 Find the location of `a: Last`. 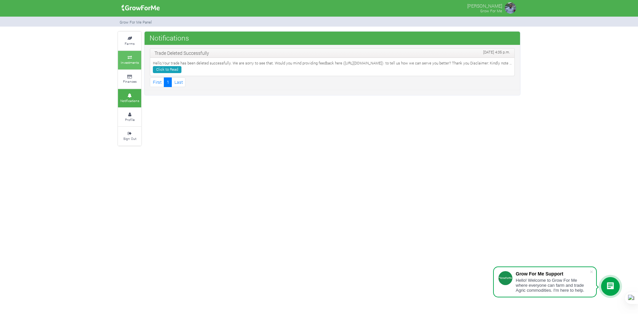

a: Last is located at coordinates (178, 82).